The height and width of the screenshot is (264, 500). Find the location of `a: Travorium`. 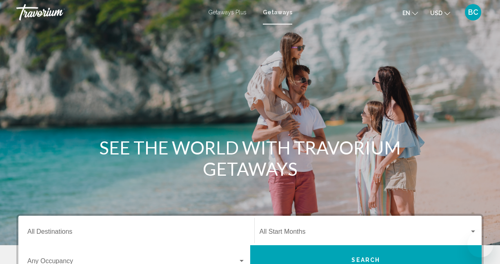

a: Travorium is located at coordinates (108, 12).